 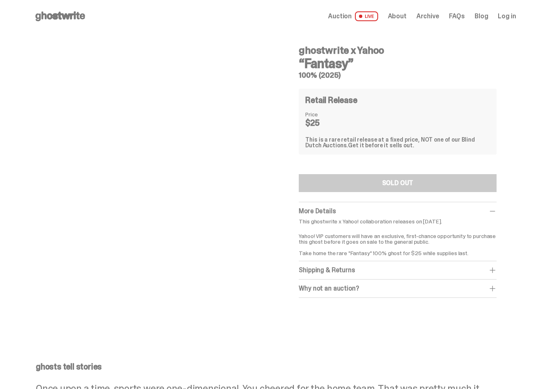 What do you see at coordinates (340, 16) in the screenshot?
I see `span: Auction` at bounding box center [340, 16].